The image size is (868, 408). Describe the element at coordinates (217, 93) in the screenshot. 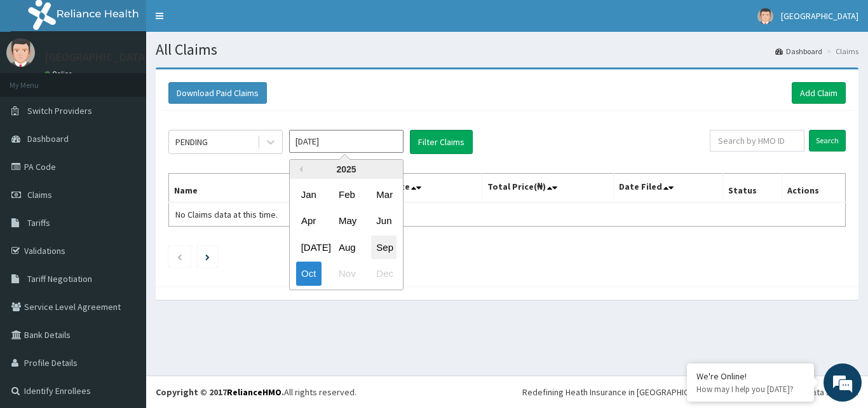

I see `button: Download Paid Claims` at that location.